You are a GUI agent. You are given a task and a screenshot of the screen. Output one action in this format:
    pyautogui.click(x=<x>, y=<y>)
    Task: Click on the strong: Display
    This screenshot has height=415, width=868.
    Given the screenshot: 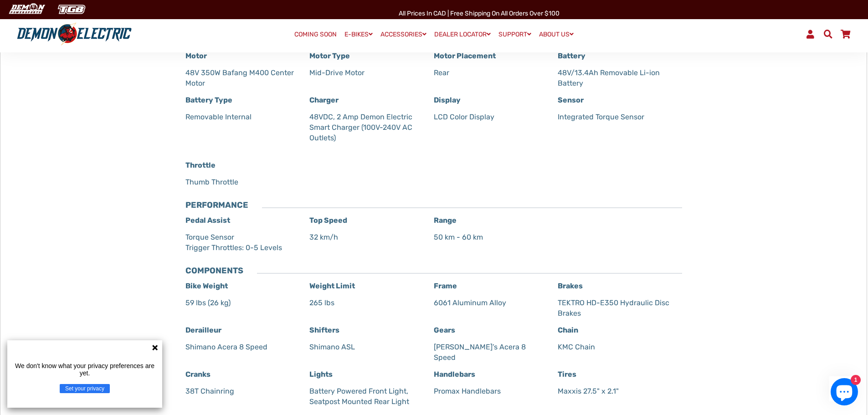 What is the action you would take?
    pyautogui.click(x=447, y=100)
    